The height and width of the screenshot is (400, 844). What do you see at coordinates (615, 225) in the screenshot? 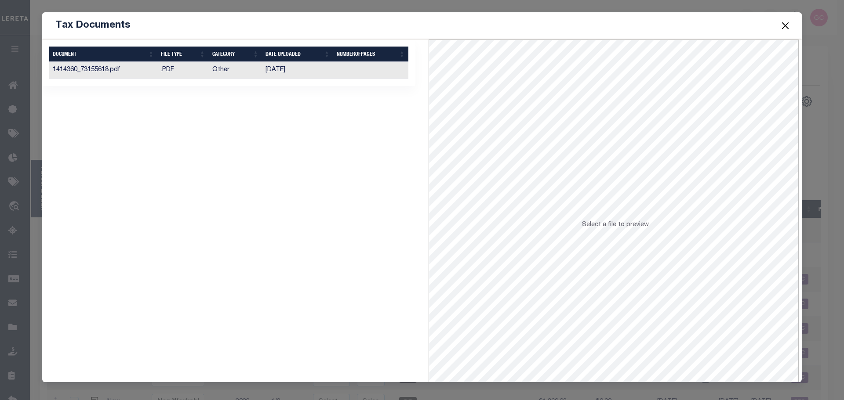
I see `span: Select a file to preview` at bounding box center [615, 225].